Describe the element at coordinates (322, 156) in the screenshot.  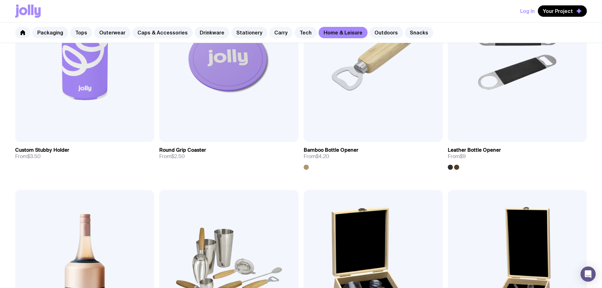
I see `span: $4.20` at that location.